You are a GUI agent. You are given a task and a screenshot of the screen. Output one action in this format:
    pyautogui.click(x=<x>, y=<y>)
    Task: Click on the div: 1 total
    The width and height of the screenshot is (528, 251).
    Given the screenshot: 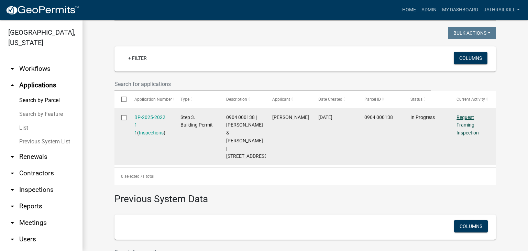 What is the action you would take?
    pyautogui.click(x=305, y=176)
    